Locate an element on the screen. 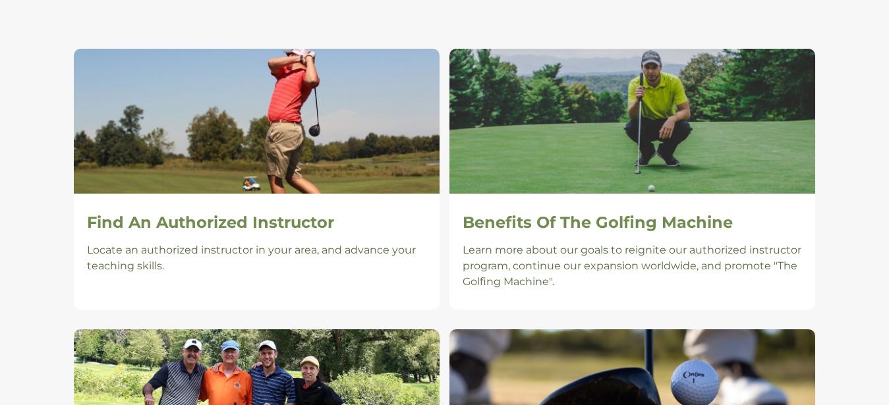 This screenshot has width=889, height=405. a: Benefits Of The Golfing Machine Learn more about our goals to reignite our authorized instructor ... is located at coordinates (632, 179).